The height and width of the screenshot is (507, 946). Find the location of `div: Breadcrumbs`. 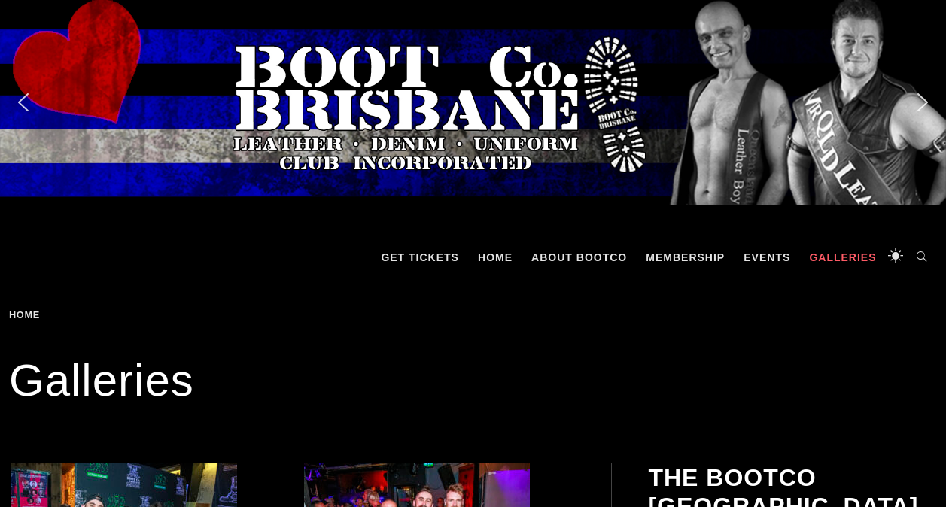

div: Breadcrumbs is located at coordinates (68, 315).